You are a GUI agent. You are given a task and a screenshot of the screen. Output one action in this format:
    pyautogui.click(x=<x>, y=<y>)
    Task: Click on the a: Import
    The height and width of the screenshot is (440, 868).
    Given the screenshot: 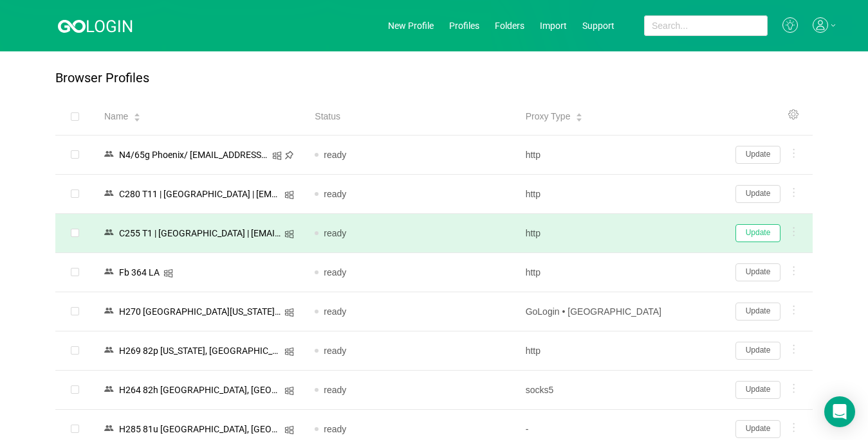 What is the action you would take?
    pyautogui.click(x=553, y=26)
    